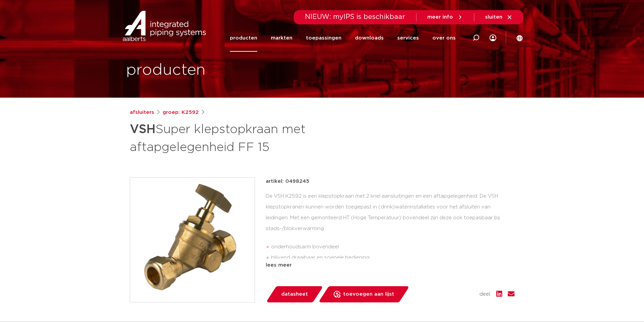  Describe the element at coordinates (494, 17) in the screenshot. I see `span: sluiten` at that location.